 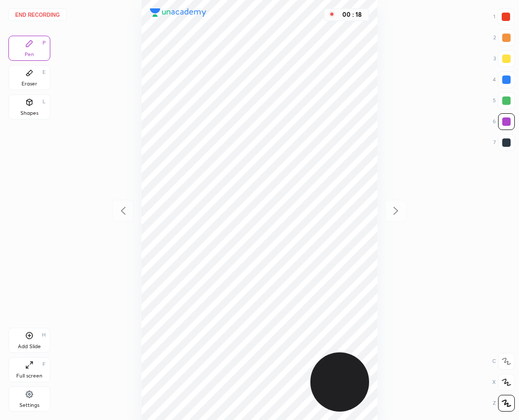 I want to click on img: logo.38c385cc.svg, so click(x=178, y=13).